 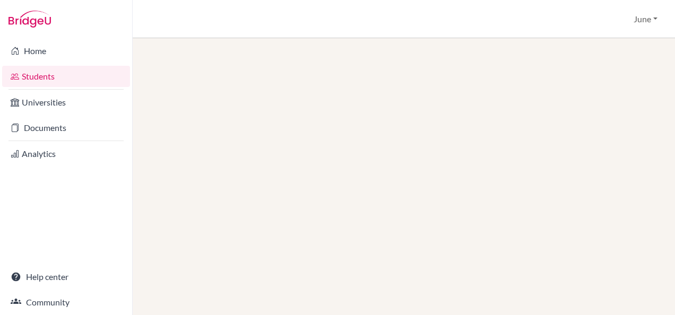 I want to click on a: Community, so click(x=66, y=302).